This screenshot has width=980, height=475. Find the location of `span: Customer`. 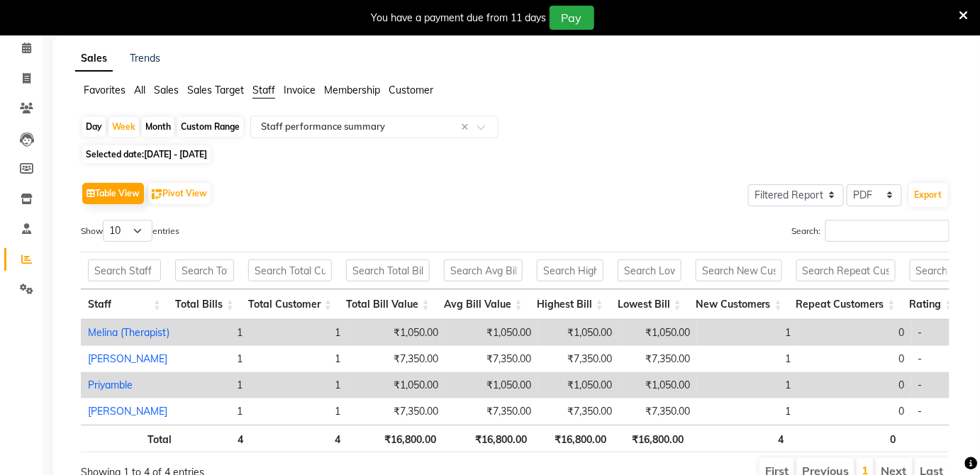

span: Customer is located at coordinates (411, 90).